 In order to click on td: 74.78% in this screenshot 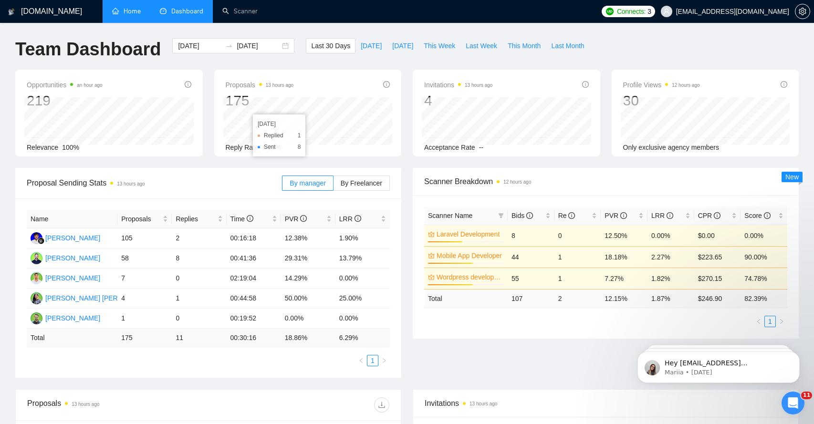, I will do `click(764, 278)`.